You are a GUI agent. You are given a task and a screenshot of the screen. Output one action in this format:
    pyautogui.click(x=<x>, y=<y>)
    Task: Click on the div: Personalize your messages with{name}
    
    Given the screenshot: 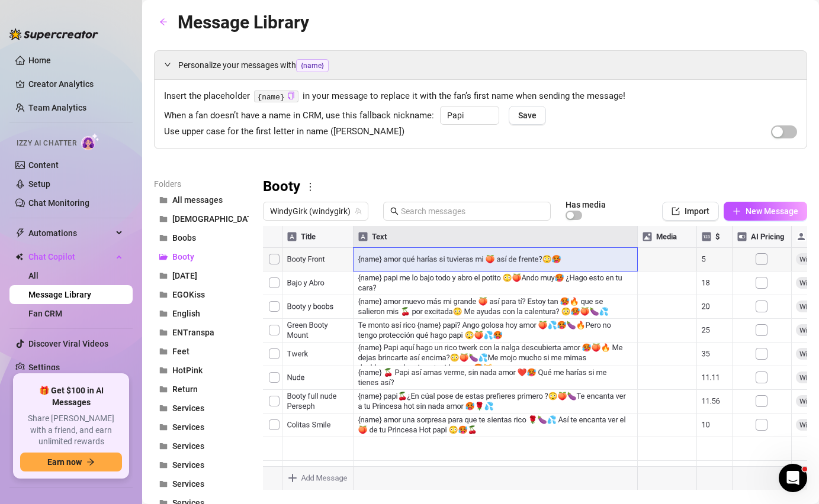 What is the action you would take?
    pyautogui.click(x=480, y=65)
    